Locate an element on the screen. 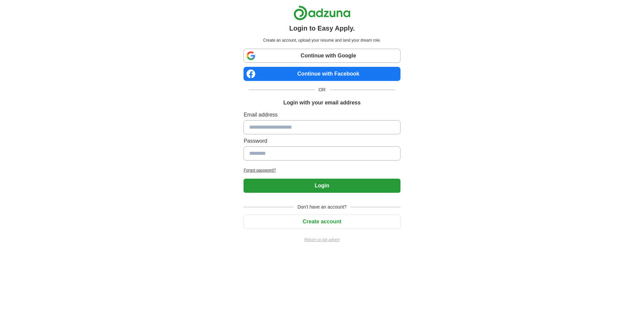 This screenshot has width=644, height=312. h2: Forgot password? is located at coordinates (322, 171).